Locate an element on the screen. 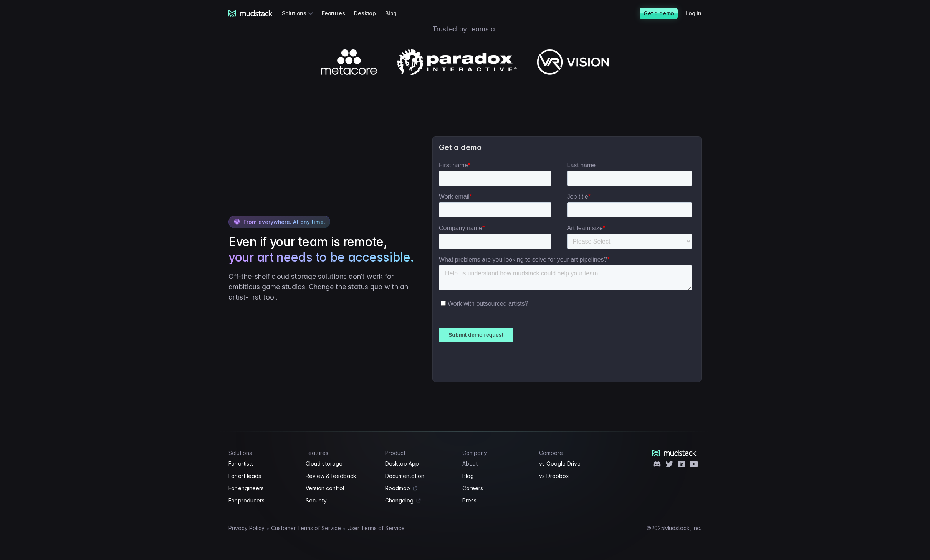 This screenshot has width=930, height=560. a: For engineers is located at coordinates (262, 489).